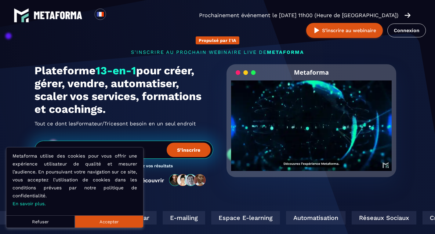 This screenshot has height=234, width=435. Describe the element at coordinates (314, 217) in the screenshot. I see `div: Automatisation` at that location.